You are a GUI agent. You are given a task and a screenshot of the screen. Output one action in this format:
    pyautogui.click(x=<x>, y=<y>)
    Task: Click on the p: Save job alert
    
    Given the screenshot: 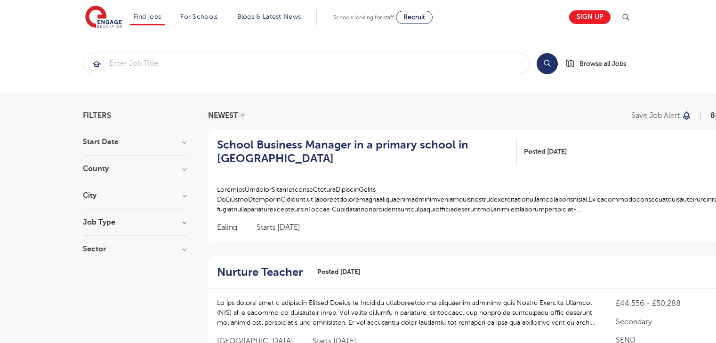 What is the action you would take?
    pyautogui.click(x=655, y=116)
    